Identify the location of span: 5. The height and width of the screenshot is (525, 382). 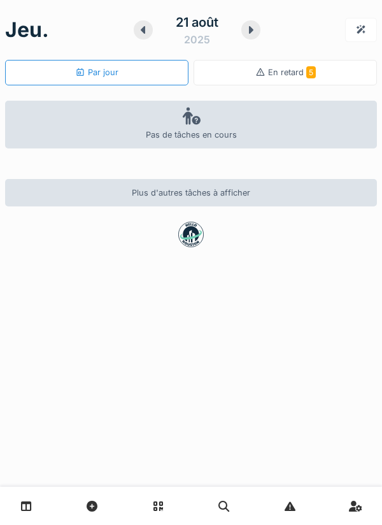
(311, 72).